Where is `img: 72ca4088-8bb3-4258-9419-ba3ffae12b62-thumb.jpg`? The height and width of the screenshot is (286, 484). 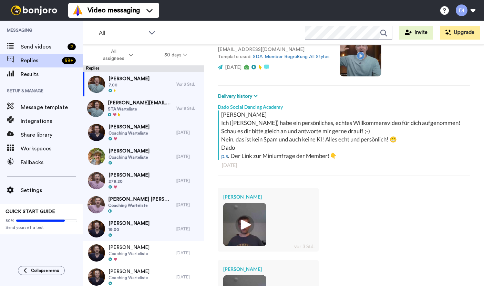 img: 72ca4088-8bb3-4258-9419-ba3ffae12b62-thumb.jpg is located at coordinates (245, 225).